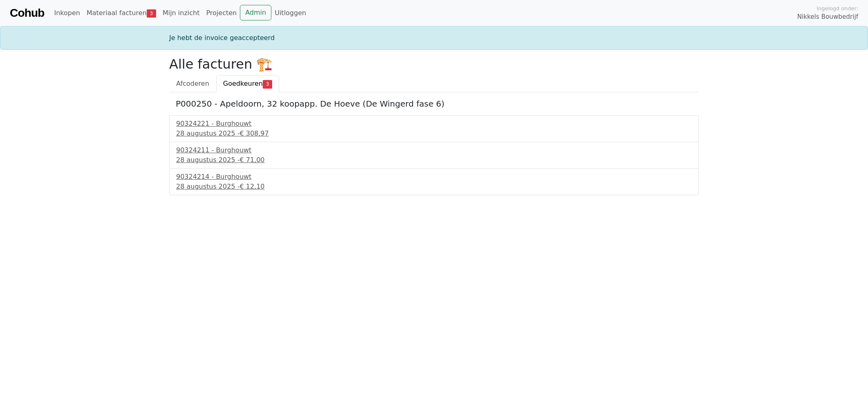  What do you see at coordinates (252, 186) in the screenshot?
I see `span: € 12,10` at bounding box center [252, 186].